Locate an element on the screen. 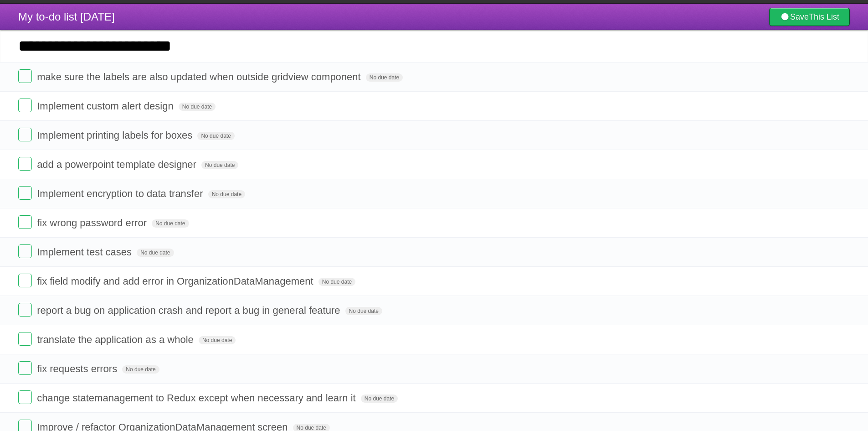  span: fix requests errors is located at coordinates (78, 368).